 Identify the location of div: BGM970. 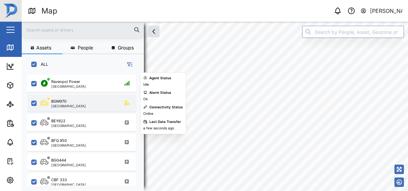
(59, 101).